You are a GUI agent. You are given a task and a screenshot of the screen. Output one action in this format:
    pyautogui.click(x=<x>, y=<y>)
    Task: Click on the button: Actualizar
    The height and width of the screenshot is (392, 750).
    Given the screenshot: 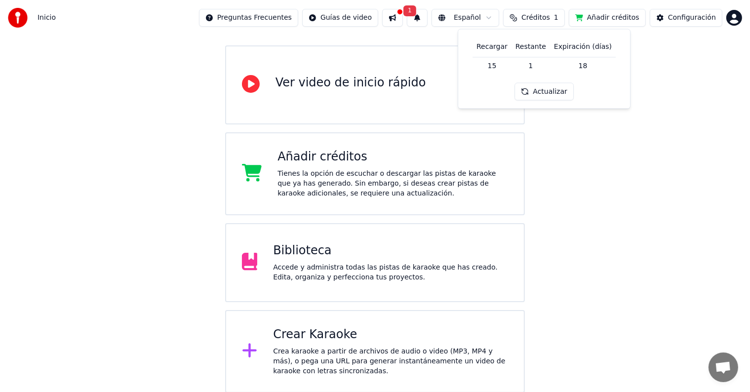 What is the action you would take?
    pyautogui.click(x=543, y=92)
    